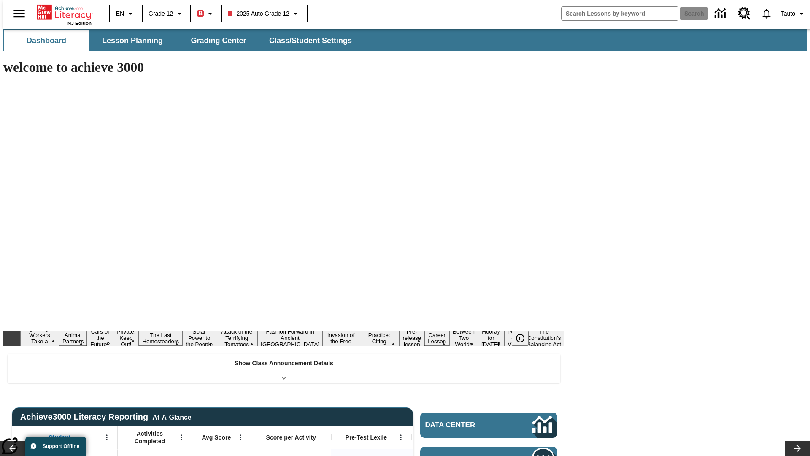 This screenshot has width=810, height=456. I want to click on button: Dashboard, so click(46, 41).